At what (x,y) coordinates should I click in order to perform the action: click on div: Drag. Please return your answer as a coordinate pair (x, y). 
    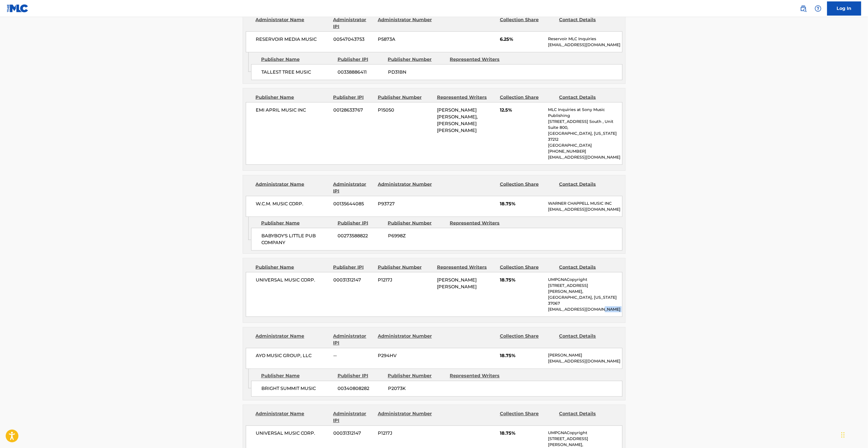
    Looking at the image, I should click on (843, 436).